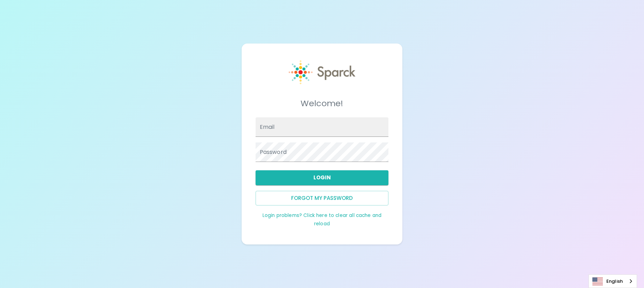 The width and height of the screenshot is (644, 288). Describe the element at coordinates (613, 281) in the screenshot. I see `aside: Language selected: English` at that location.